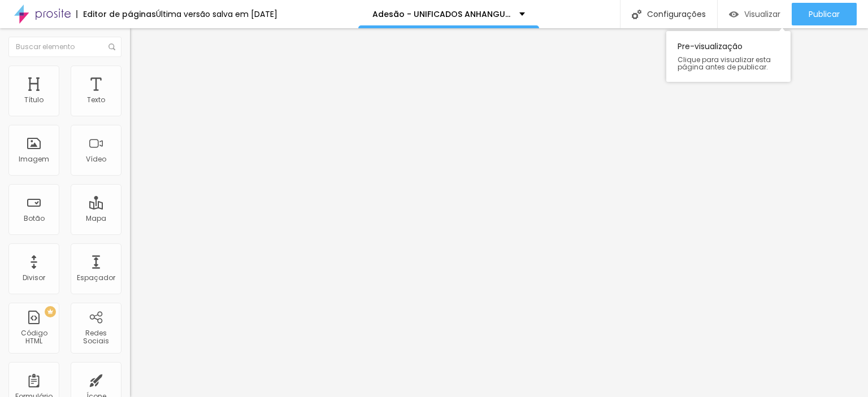  I want to click on input: Buscar elemento, so click(65, 47).